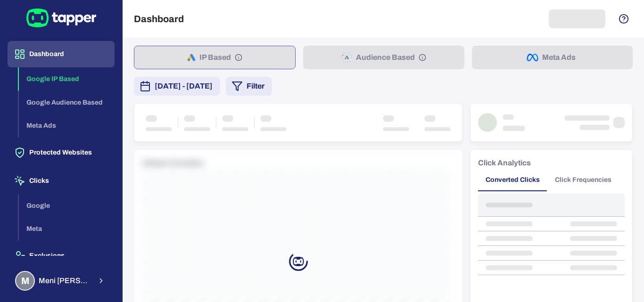 Image resolution: width=644 pixels, height=302 pixels. Describe the element at coordinates (61, 180) in the screenshot. I see `a: Clicks` at that location.